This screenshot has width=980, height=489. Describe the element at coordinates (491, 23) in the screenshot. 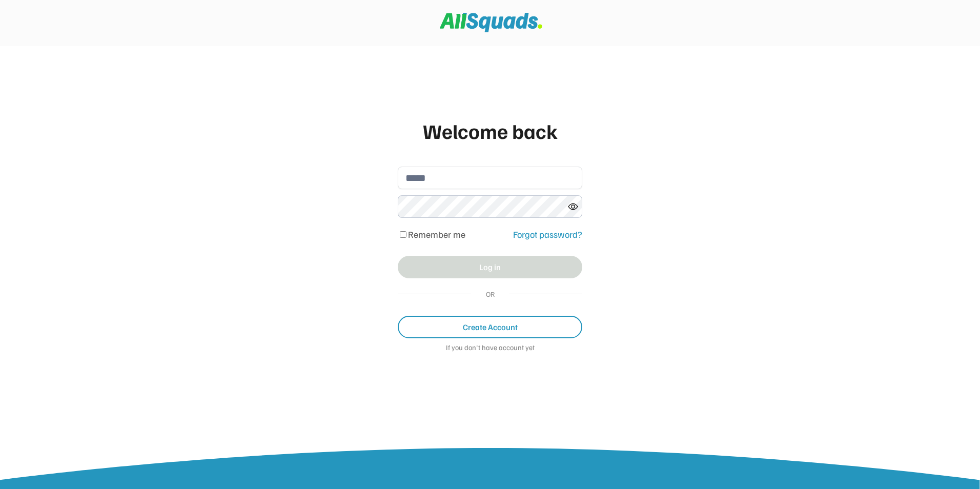

I see `img: Squad%20Logo.svg` at that location.